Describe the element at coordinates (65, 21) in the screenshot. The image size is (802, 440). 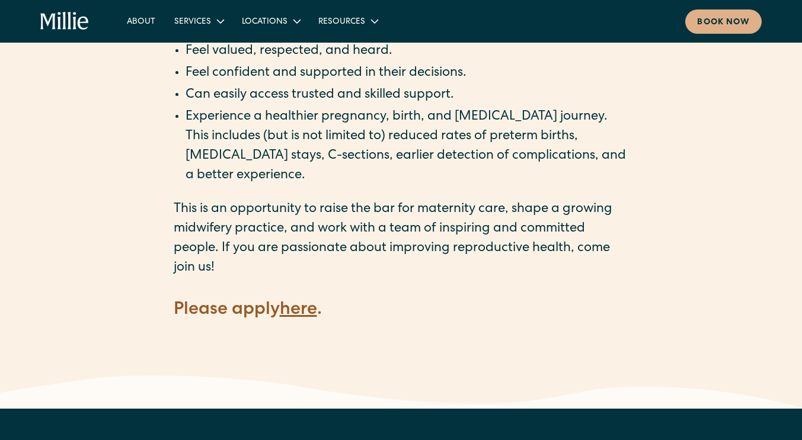
I see `a: home` at that location.